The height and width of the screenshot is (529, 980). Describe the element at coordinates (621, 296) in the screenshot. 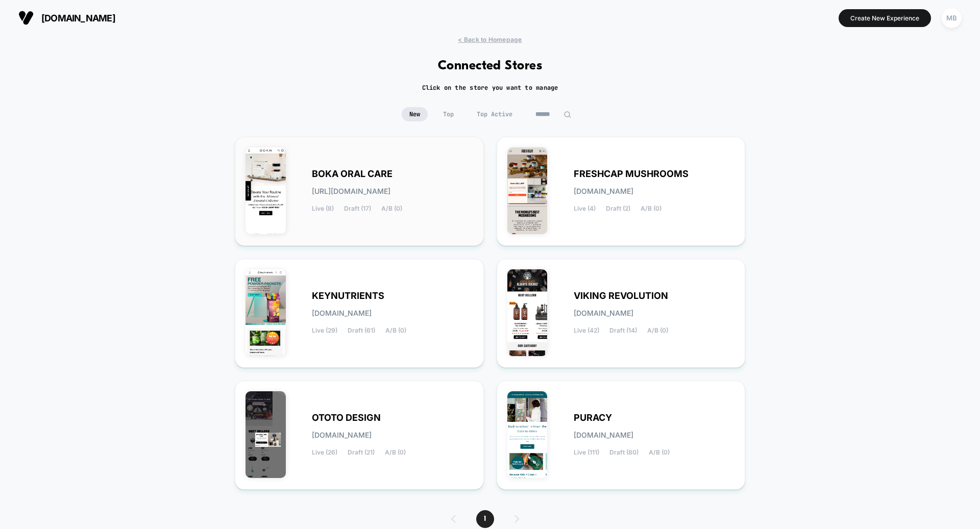

I see `span: VIKING REVOLUTION` at that location.